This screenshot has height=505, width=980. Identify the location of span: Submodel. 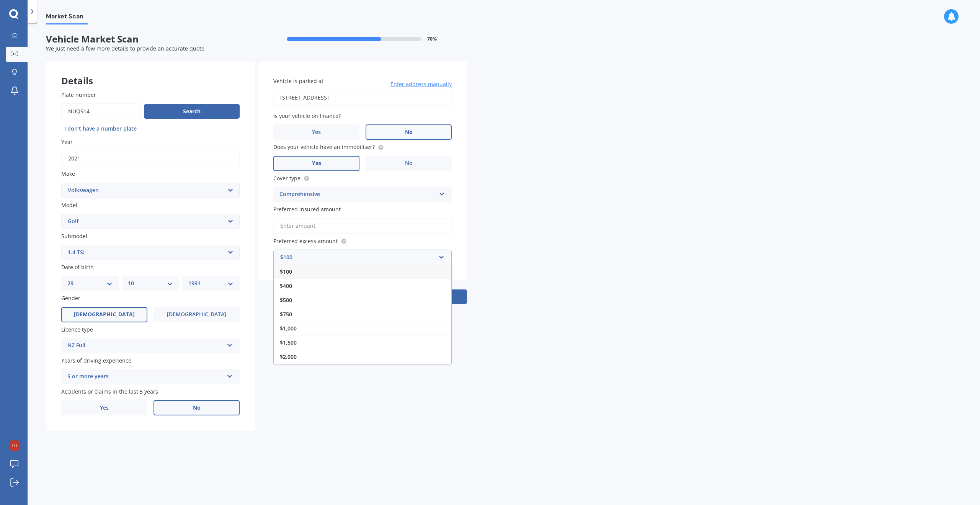
(74, 235).